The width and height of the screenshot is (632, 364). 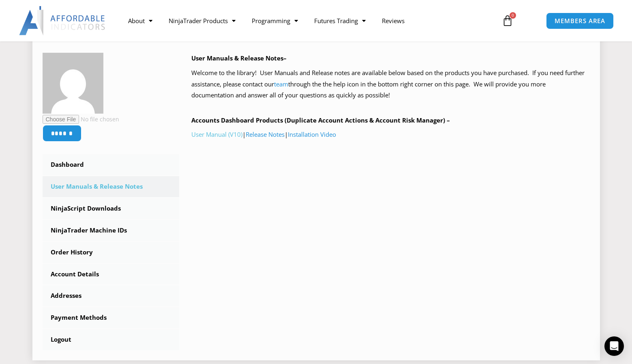 What do you see at coordinates (73, 83) in the screenshot?
I see `img: 24017d5e1face5bfaa8bd24ffca9f9fb0eae31efa97aeebeb1b7047f91e5bb4a` at bounding box center [73, 83].